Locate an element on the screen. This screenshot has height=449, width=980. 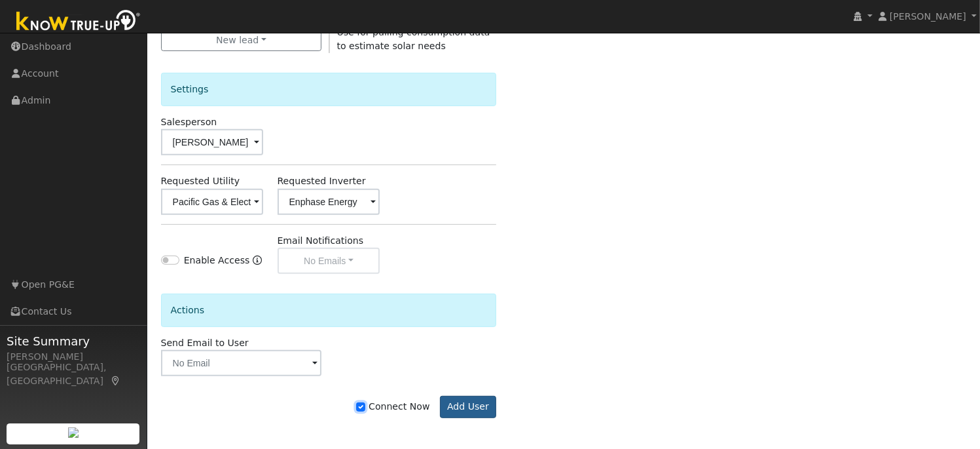
input: Select a User is located at coordinates (212, 142).